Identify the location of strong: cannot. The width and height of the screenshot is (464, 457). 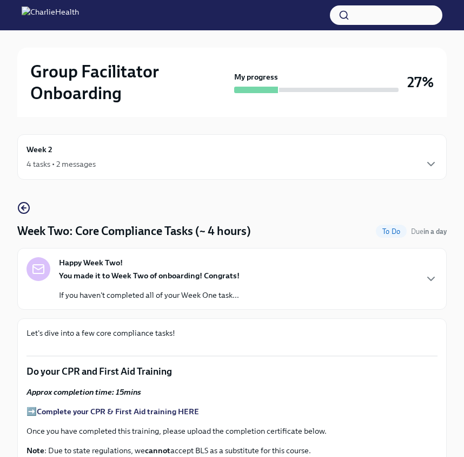
(157, 450).